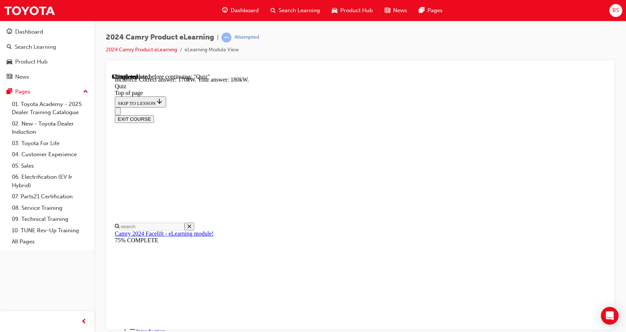  What do you see at coordinates (86, 92) in the screenshot?
I see `span: up-icon` at bounding box center [86, 92].